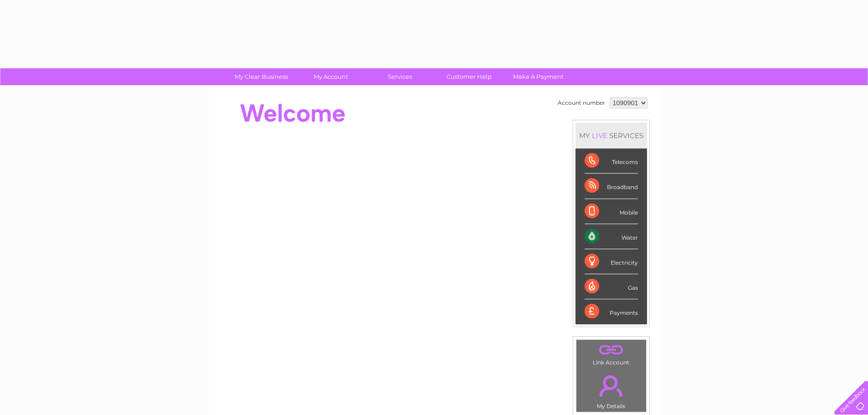 This screenshot has height=415, width=868. Describe the element at coordinates (611, 390) in the screenshot. I see `td: My Details` at that location.